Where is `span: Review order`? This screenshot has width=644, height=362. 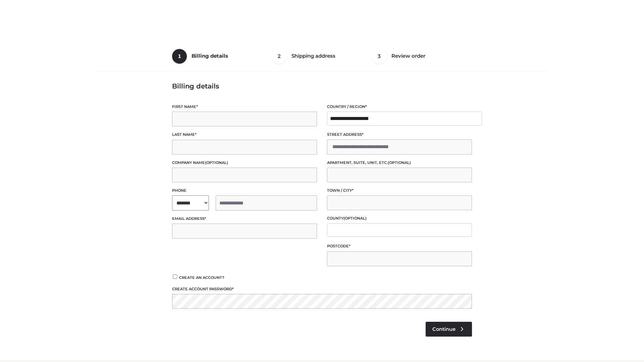 span: Review order is located at coordinates (408, 55).